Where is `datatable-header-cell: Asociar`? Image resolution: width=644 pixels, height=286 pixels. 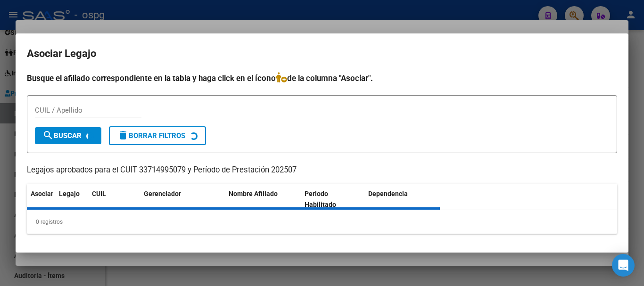
datatable-header-cell: Asociar is located at coordinates (41, 199).